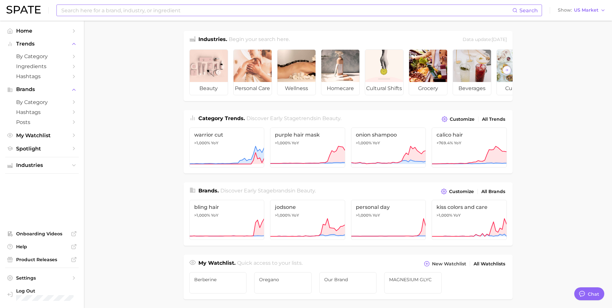 This screenshot has height=308, width=612. I want to click on span: Our Brand, so click(348, 280).